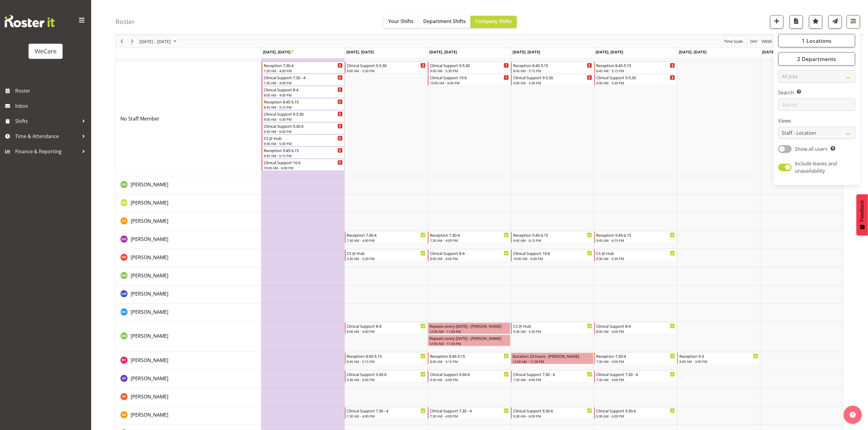 Image resolution: width=868 pixels, height=430 pixels. Describe the element at coordinates (386, 358) in the screenshot. I see `div: Penny Clyne-Moffat"s event - Reception 8.45-5.15 Begin From Tuesday, October 28, 2025 at 8:45:00 ...` at that location.